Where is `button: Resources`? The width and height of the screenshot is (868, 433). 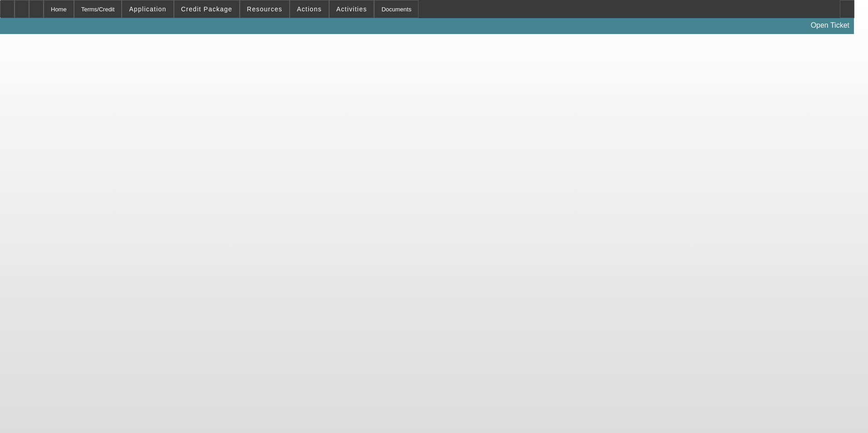
button: Resources is located at coordinates (265, 9).